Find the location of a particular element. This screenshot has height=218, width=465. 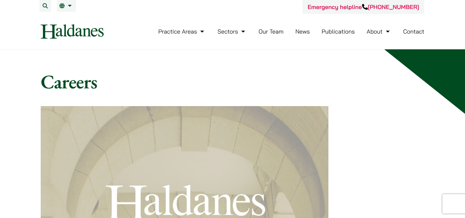

a: About is located at coordinates (379, 31).